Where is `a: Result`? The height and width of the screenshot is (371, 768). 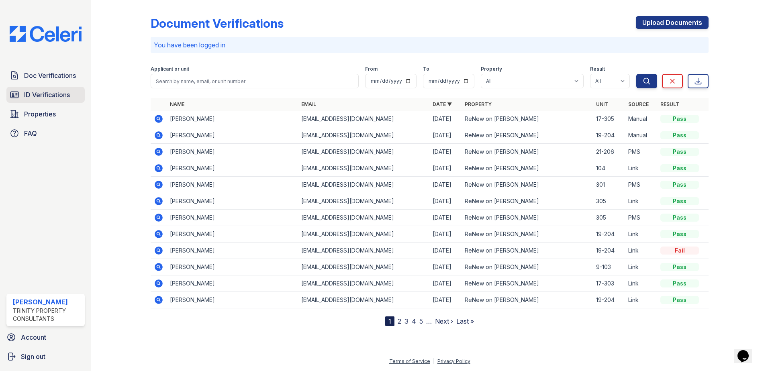 a: Result is located at coordinates (670, 104).